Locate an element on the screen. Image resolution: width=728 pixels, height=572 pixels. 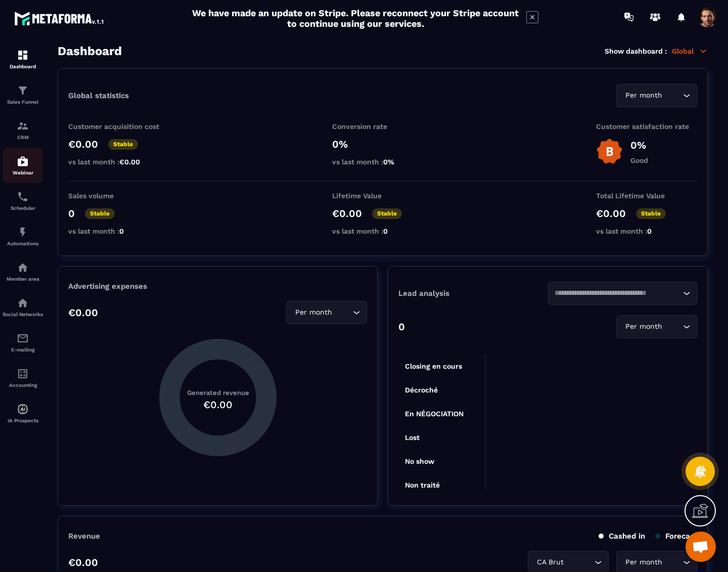
p: Scheduler is located at coordinates (22, 207).